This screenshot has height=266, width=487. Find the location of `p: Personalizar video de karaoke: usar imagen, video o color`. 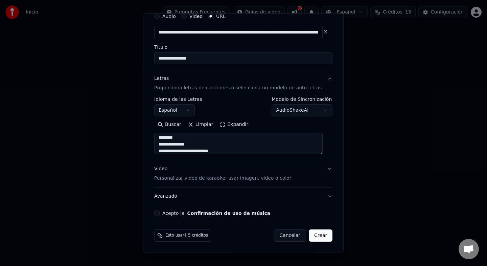

p: Personalizar video de karaoke: usar imagen, video o color is located at coordinates (222, 178).